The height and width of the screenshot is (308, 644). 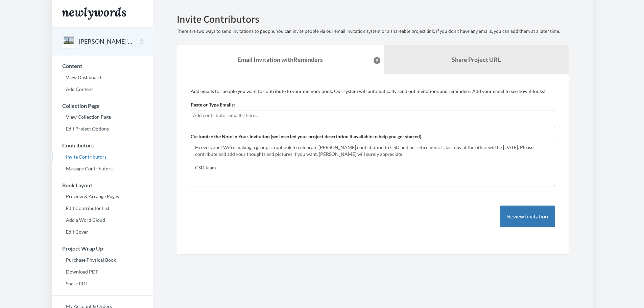 What do you see at coordinates (102, 157) in the screenshot?
I see `a: Invite Contributors` at bounding box center [102, 157].